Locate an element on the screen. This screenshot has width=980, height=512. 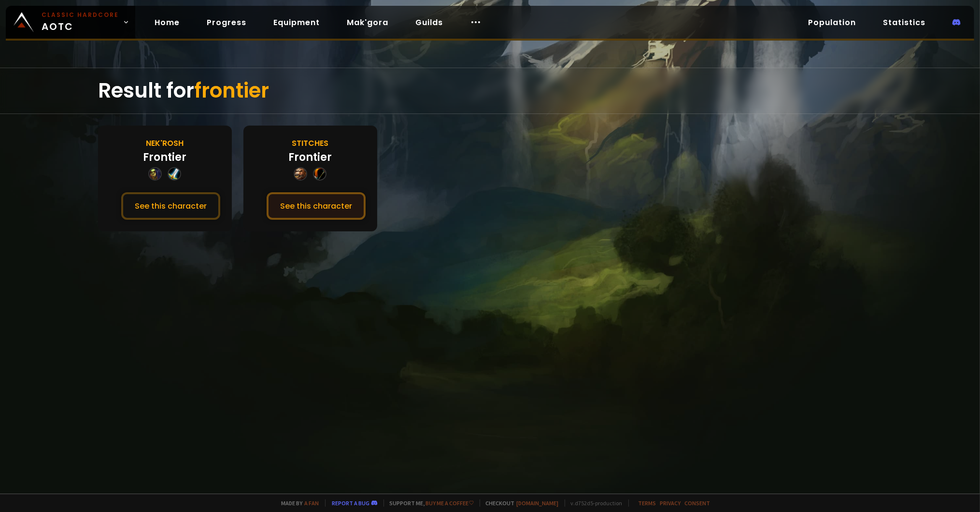
span: Support me, is located at coordinates (428, 503).